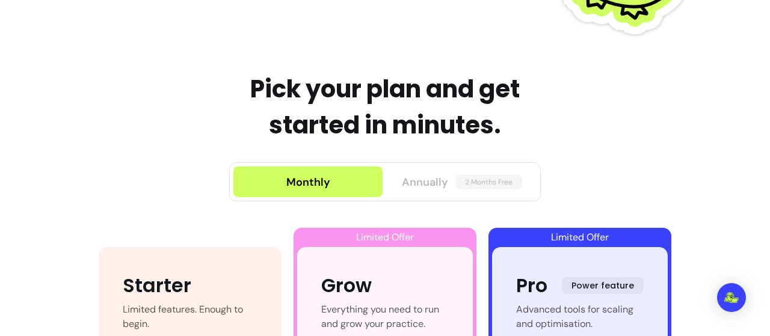 This screenshot has width=770, height=336. What do you see at coordinates (532, 286) in the screenshot?
I see `div: Pro` at bounding box center [532, 286].